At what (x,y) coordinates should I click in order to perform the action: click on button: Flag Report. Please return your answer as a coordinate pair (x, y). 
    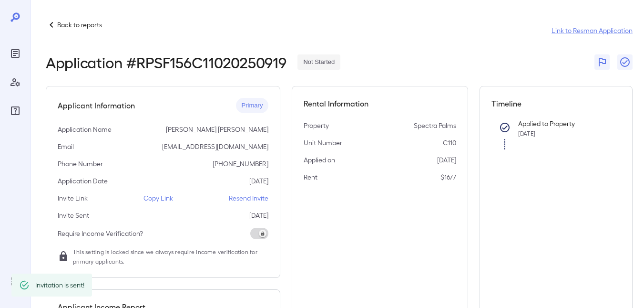
    Looking at the image, I should click on (602, 62).